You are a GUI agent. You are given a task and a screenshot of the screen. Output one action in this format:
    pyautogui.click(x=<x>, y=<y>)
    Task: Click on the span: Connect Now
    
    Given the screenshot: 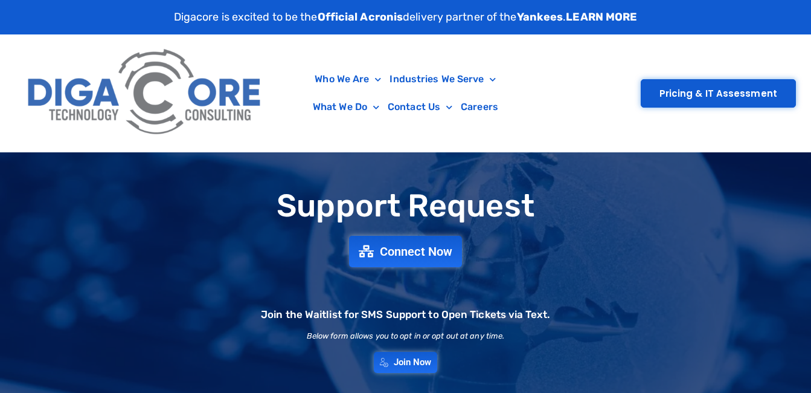 What is the action you would take?
    pyautogui.click(x=416, y=251)
    